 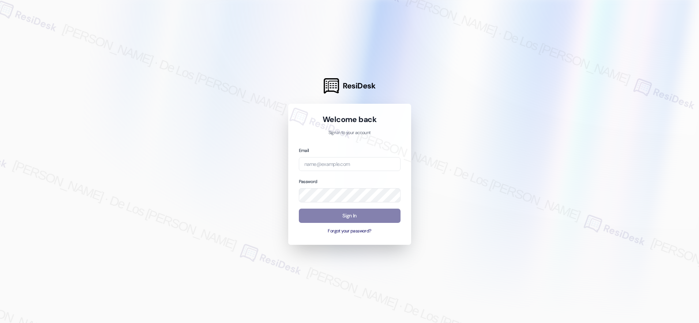 I want to click on img: ResiDesk Logo, so click(x=331, y=86).